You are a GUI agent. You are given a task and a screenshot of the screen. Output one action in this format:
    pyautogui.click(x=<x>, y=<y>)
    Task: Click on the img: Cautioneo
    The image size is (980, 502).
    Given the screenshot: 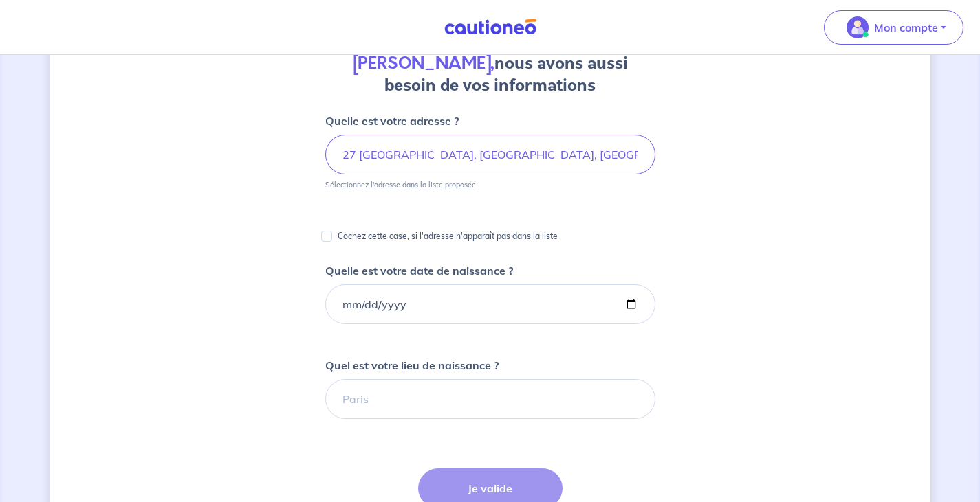 What is the action you would take?
    pyautogui.click(x=490, y=27)
    